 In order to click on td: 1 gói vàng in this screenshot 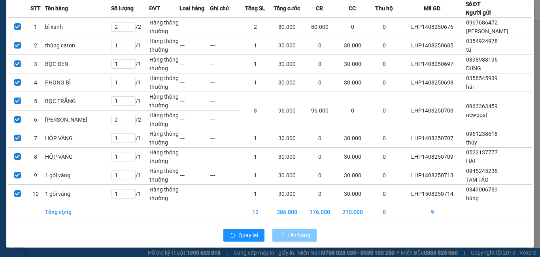, I will do `click(77, 194)`.